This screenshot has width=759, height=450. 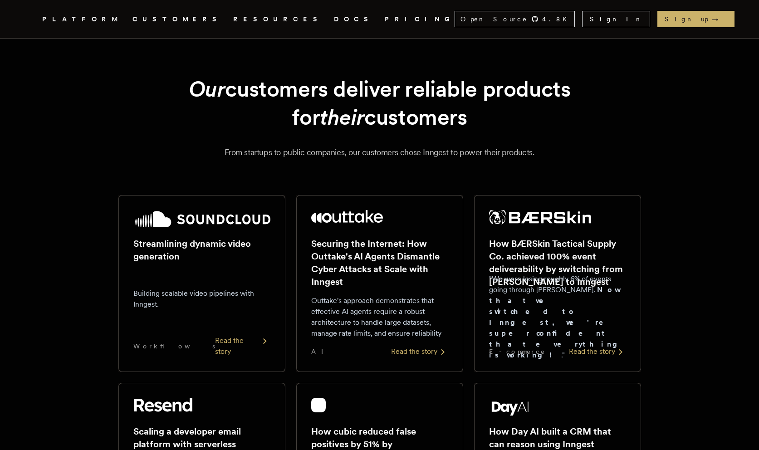 What do you see at coordinates (557, 19) in the screenshot?
I see `span: 4.8 K` at bounding box center [557, 19].